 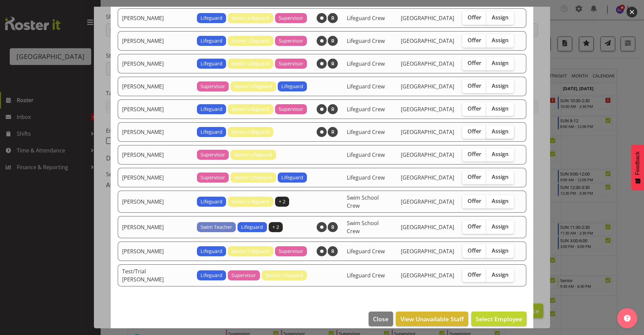 I want to click on button: Feedback - Show survey, so click(x=637, y=168).